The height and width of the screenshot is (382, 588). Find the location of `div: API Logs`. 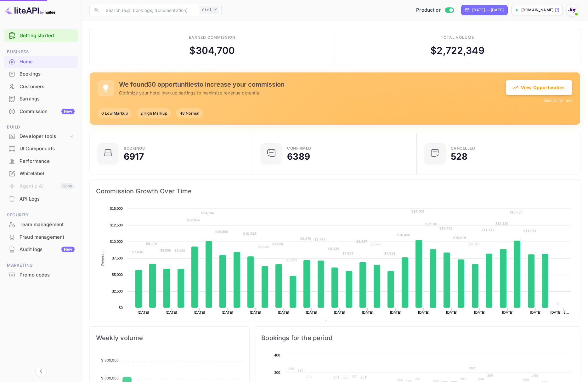

div: API Logs is located at coordinates (47, 199).